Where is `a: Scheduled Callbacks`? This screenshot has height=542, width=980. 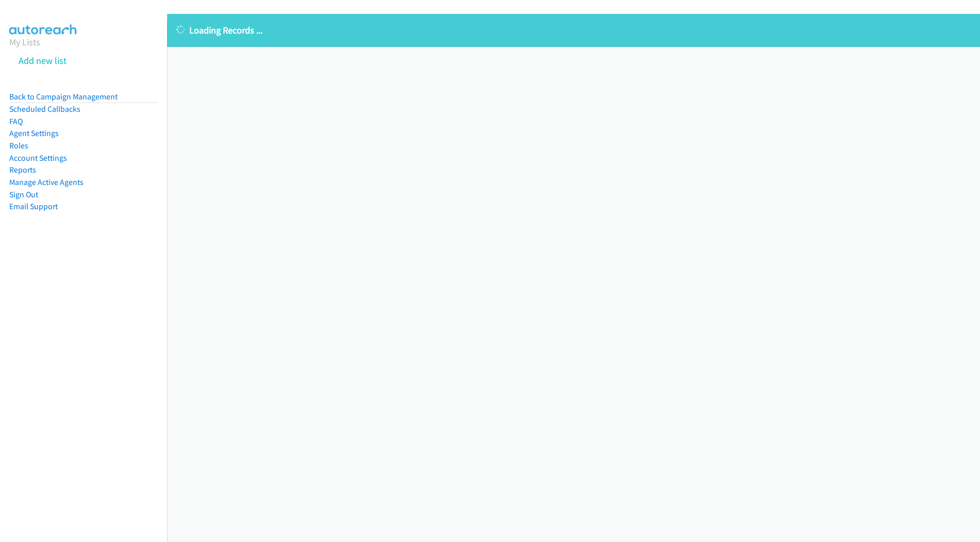 a: Scheduled Callbacks is located at coordinates (45, 109).